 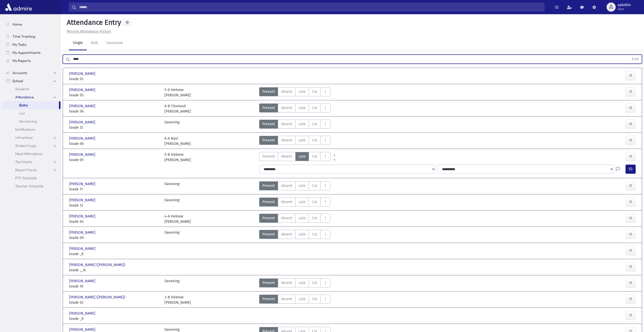 I want to click on span: Report Cards, so click(x=26, y=170).